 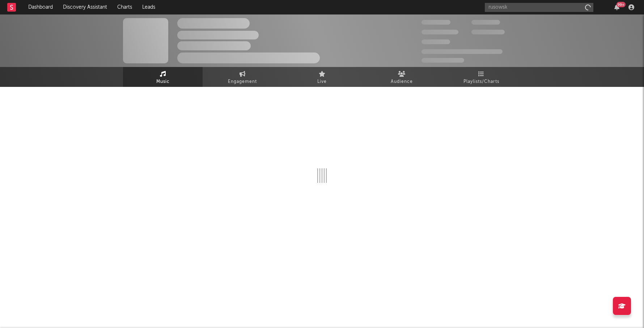 I want to click on a: Playlists/Charts, so click(x=481, y=77).